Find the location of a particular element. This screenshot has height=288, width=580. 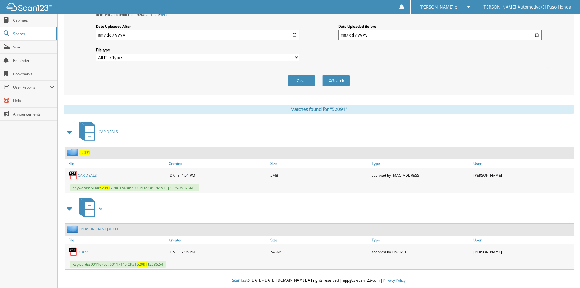

span: Search is located at coordinates (33, 33).